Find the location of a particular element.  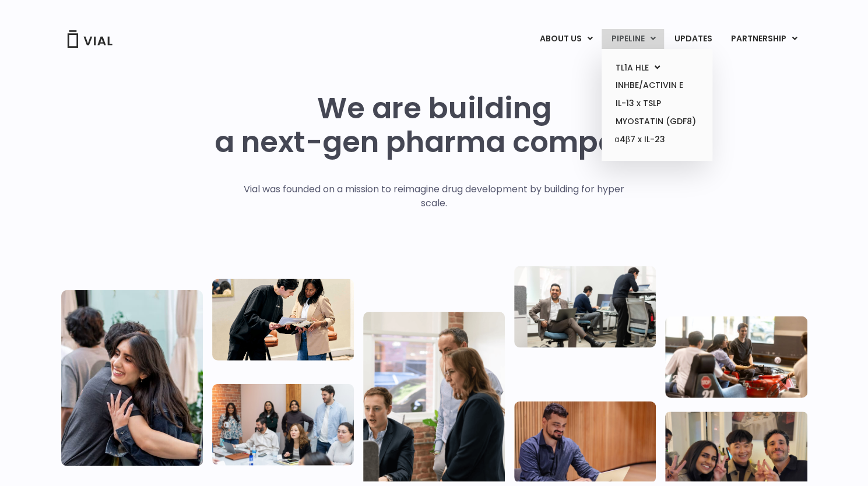

a: MYOSTATIN (GDF8) is located at coordinates (656, 121).